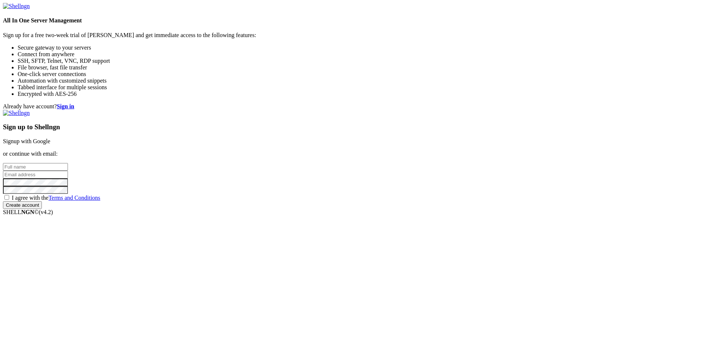  Describe the element at coordinates (360, 81) in the screenshot. I see `li: Automation with customized snippets` at that location.